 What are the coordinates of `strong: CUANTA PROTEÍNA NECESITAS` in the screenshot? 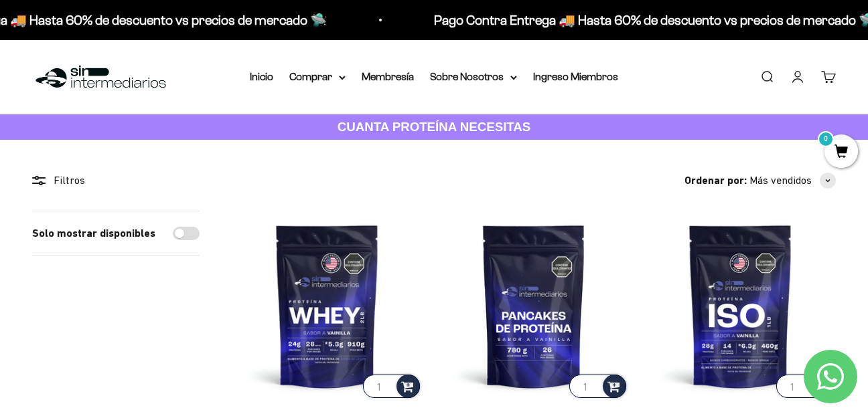 It's located at (434, 126).